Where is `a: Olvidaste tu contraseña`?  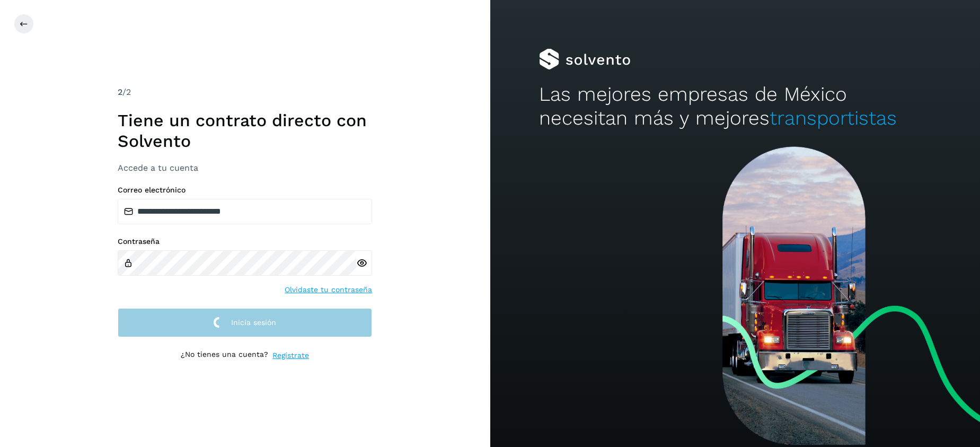 a: Olvidaste tu contraseña is located at coordinates (328, 290).